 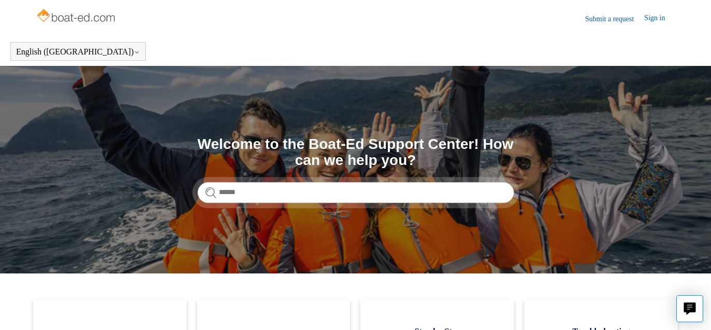 What do you see at coordinates (690, 309) in the screenshot?
I see `div: Live chat` at bounding box center [690, 309].